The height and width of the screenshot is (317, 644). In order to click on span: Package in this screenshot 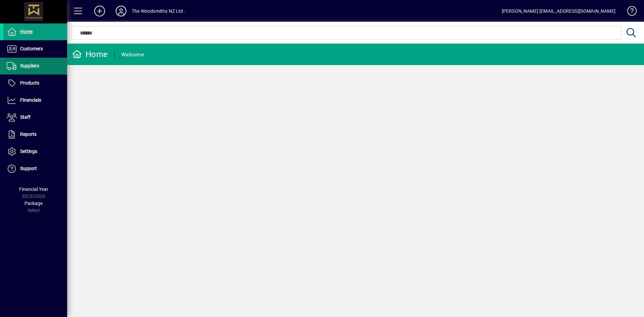, I will do `click(33, 203)`.